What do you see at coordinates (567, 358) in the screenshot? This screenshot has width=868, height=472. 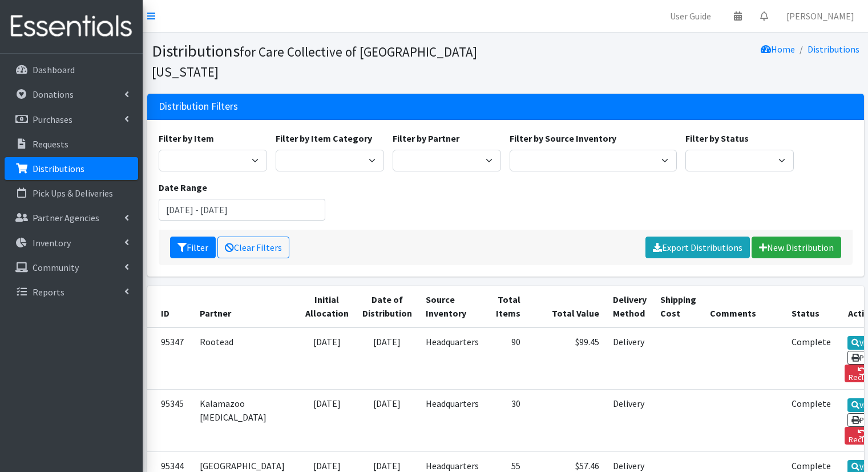 I see `td: $99.45` at bounding box center [567, 358].